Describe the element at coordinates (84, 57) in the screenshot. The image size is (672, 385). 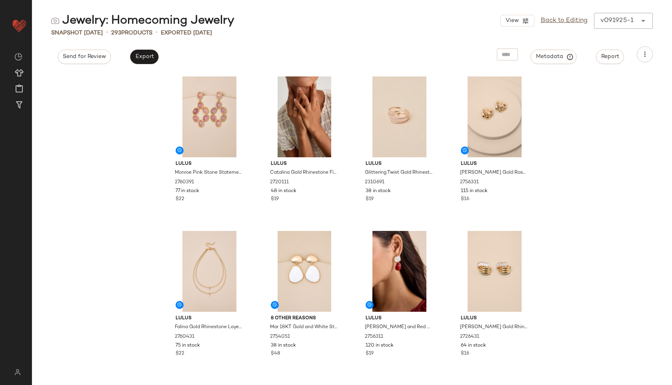
I see `button: Send for Review` at that location.